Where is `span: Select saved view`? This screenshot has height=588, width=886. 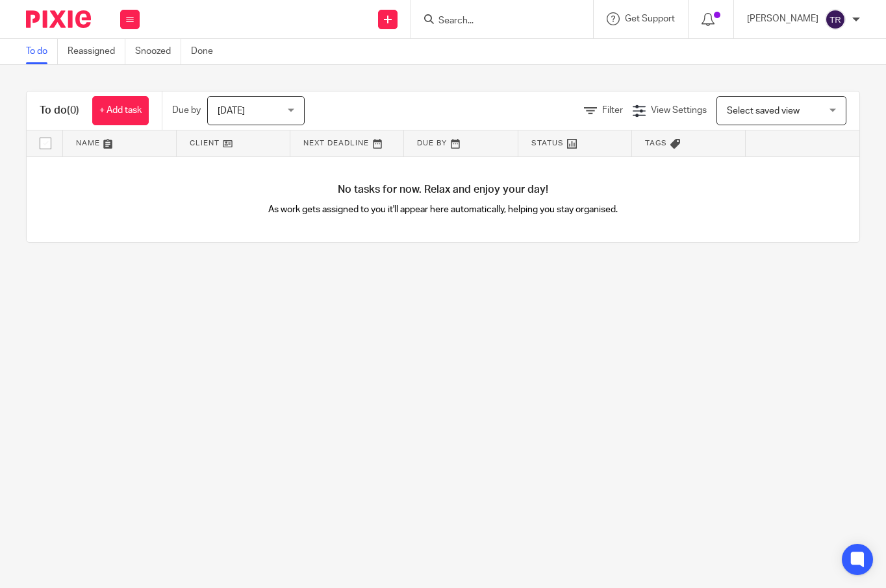 span: Select saved view is located at coordinates (764, 111).